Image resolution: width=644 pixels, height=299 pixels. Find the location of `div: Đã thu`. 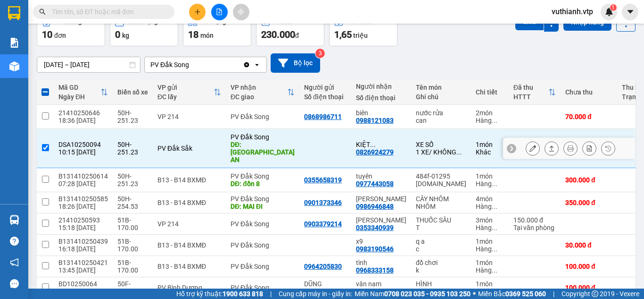

div: Đã thu is located at coordinates (531, 88).